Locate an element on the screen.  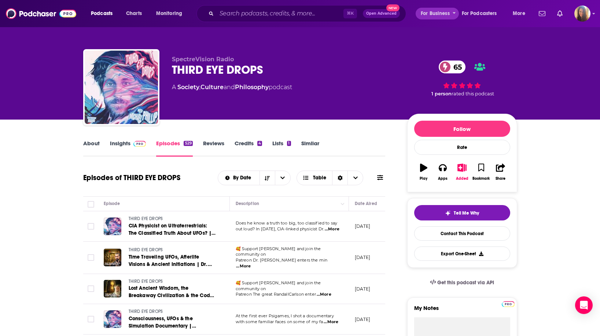
button: Sort Direction is located at coordinates (267, 178).